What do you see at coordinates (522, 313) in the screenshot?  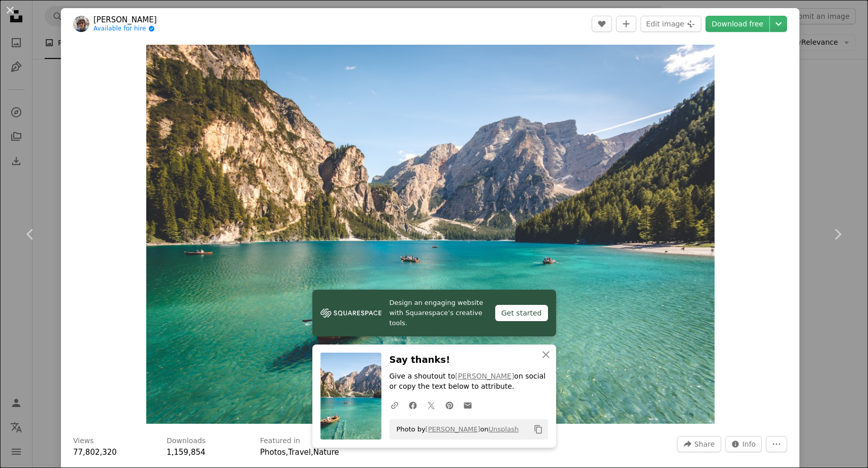 I see `div: Get started` at bounding box center [522, 313].